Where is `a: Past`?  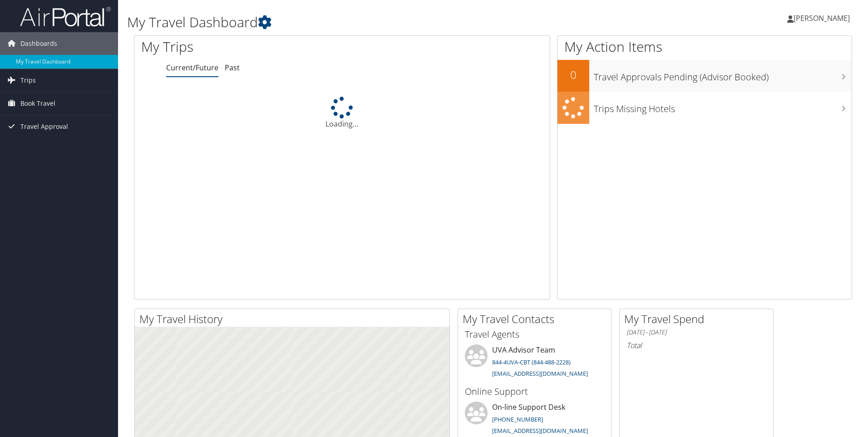
a: Past is located at coordinates (232, 68).